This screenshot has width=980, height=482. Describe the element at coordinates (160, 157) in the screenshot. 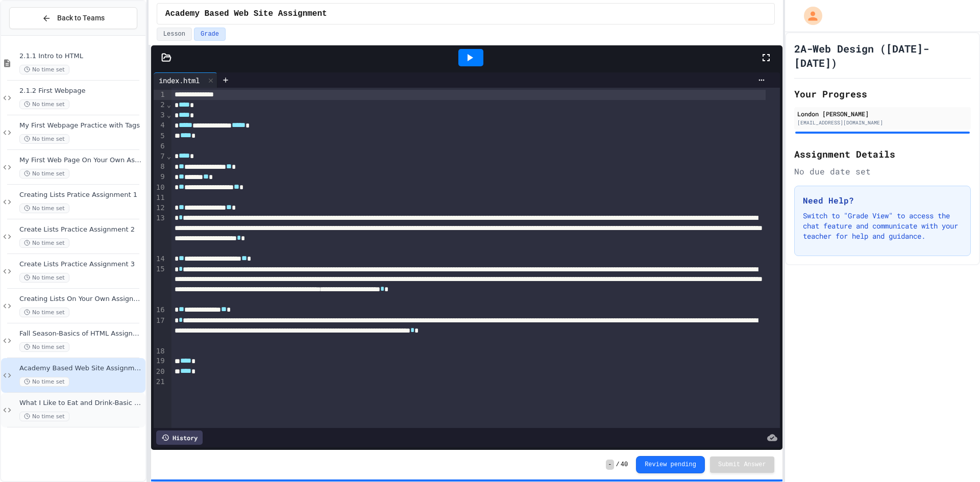

I see `div: 7` at that location.